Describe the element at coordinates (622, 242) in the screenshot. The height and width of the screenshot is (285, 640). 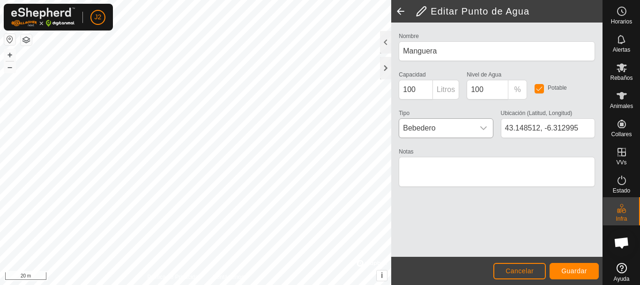
I see `div: Chat abierto` at that location.